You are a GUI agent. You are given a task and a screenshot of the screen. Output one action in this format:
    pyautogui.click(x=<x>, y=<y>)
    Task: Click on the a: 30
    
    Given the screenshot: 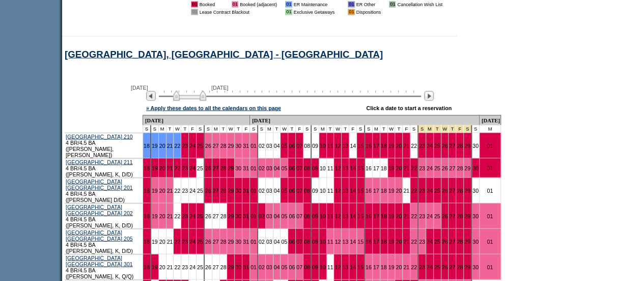 What is the action you would take?
    pyautogui.click(x=475, y=168)
    